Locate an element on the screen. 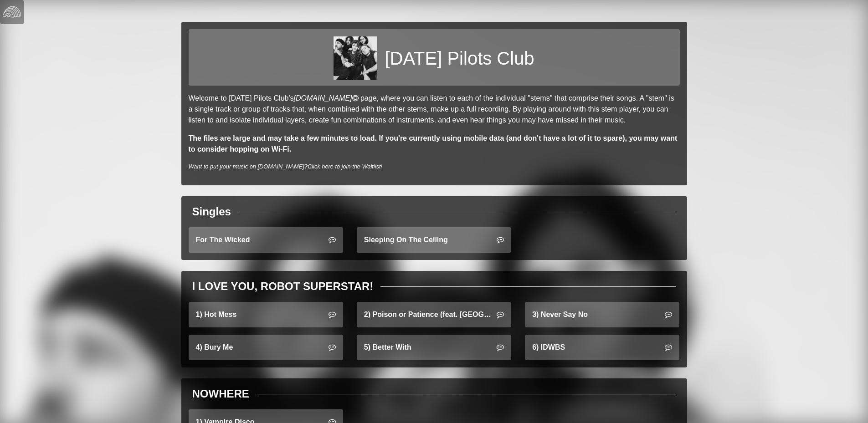  a: For The Wicked is located at coordinates (265, 240).